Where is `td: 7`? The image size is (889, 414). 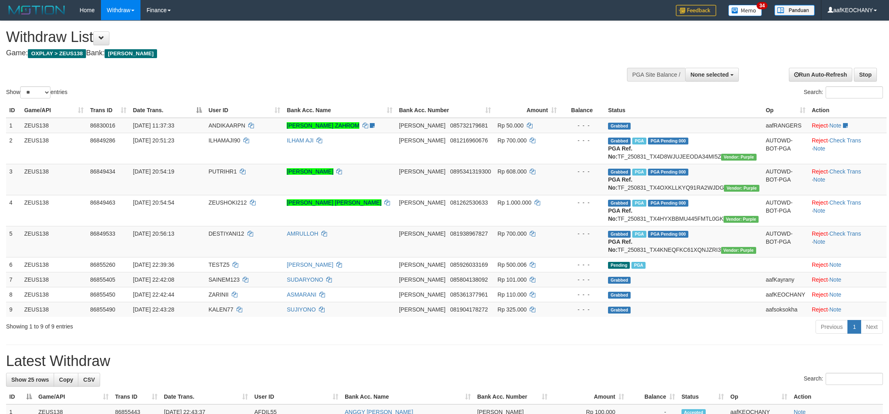 td: 7 is located at coordinates (13, 280).